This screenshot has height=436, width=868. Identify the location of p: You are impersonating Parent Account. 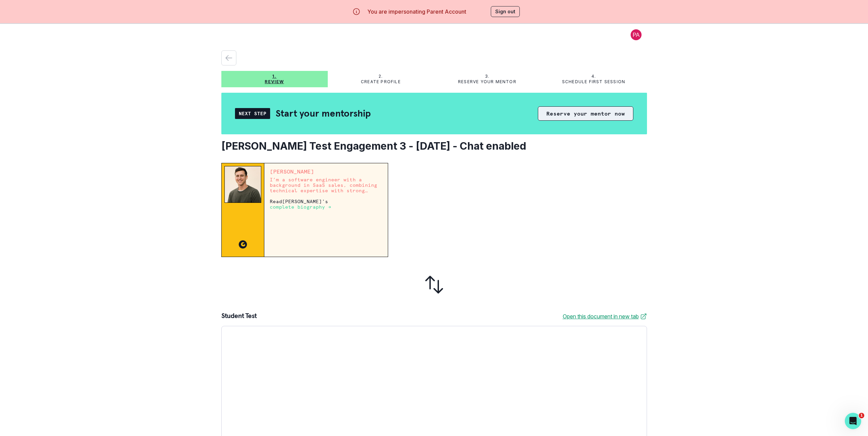
(417, 12).